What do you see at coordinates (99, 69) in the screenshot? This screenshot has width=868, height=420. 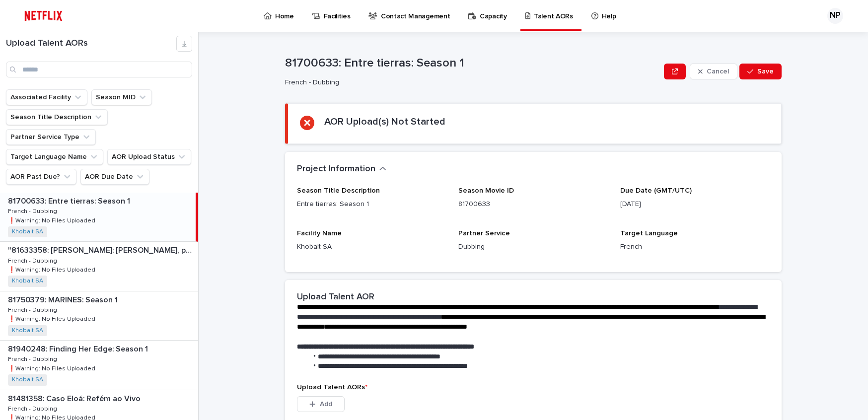 I see `input: Search` at bounding box center [99, 69].